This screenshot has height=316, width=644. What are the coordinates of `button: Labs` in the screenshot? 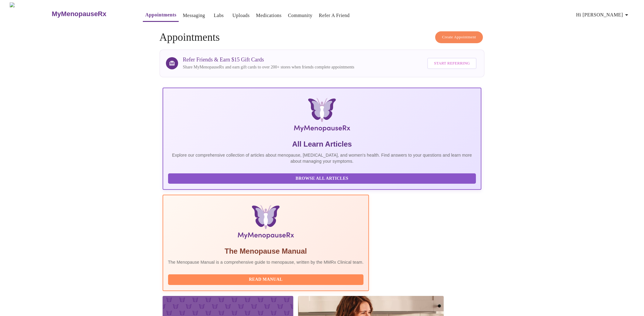 It's located at (219, 15).